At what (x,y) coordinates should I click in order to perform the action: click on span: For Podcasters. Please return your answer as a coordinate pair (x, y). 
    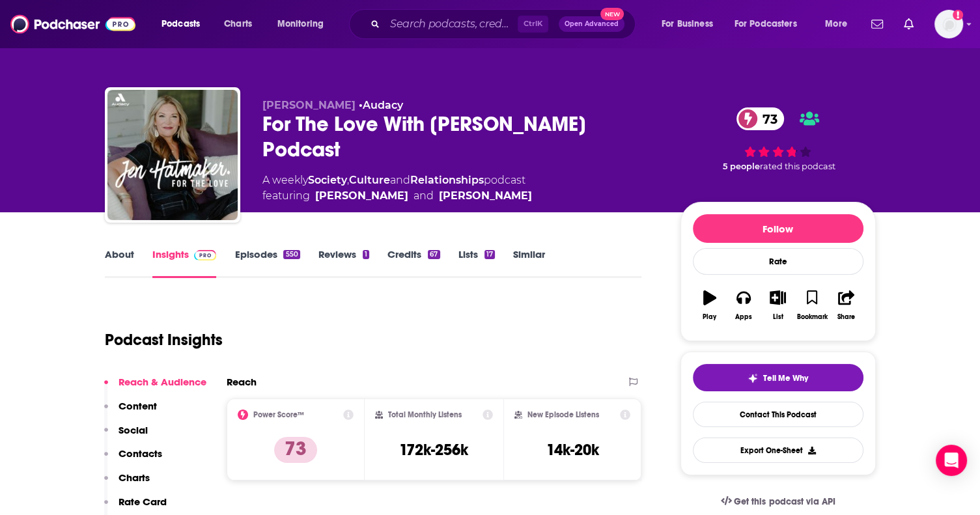
    Looking at the image, I should click on (765, 24).